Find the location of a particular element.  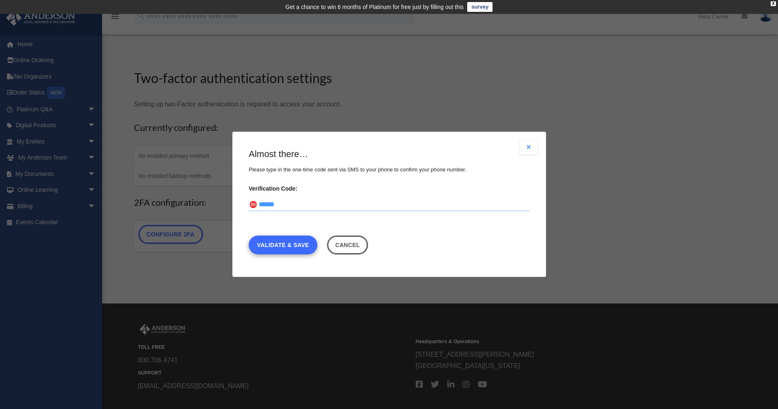

input: Verification Code: is located at coordinates (389, 205).